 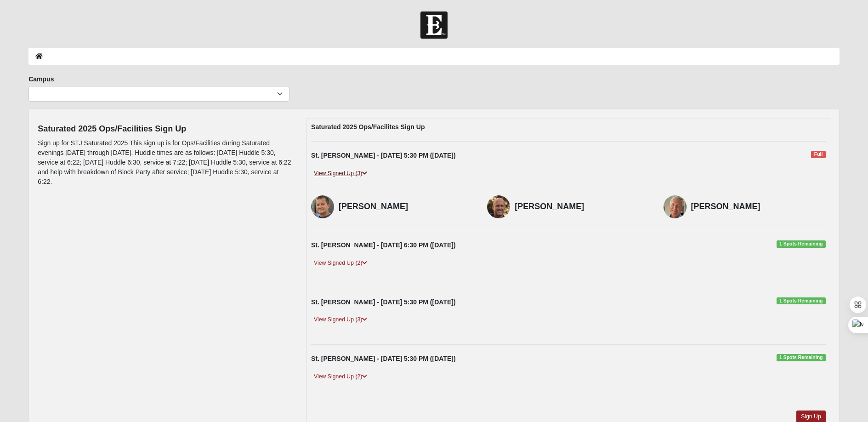 I want to click on img: Shaun Robbins, so click(x=499, y=207).